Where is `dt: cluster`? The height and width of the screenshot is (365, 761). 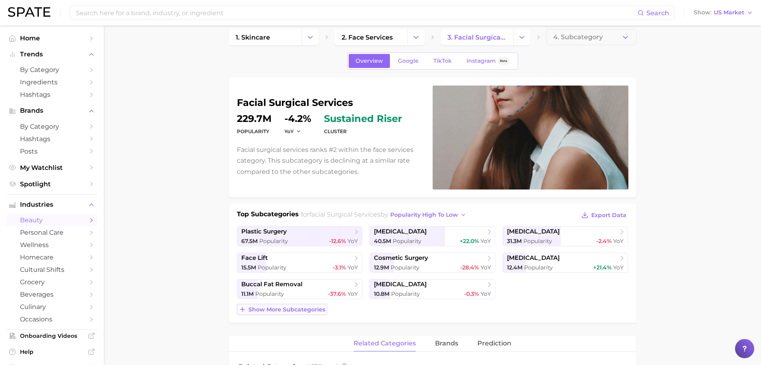 dt: cluster is located at coordinates (363, 131).